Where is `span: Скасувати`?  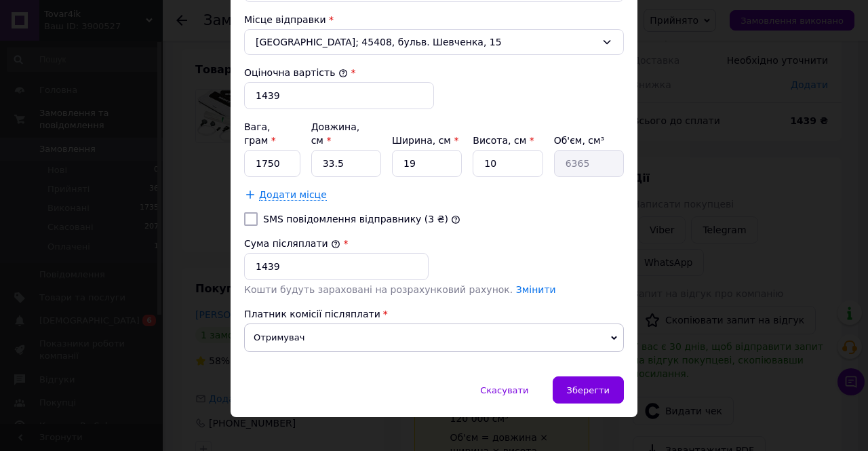
span: Скасувати is located at coordinates (503, 390).